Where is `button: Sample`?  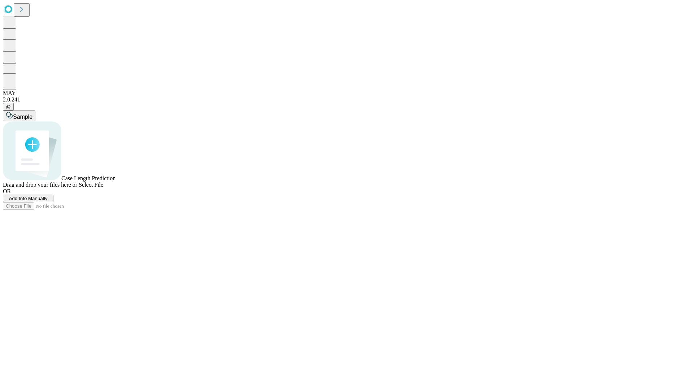
button: Sample is located at coordinates (19, 116).